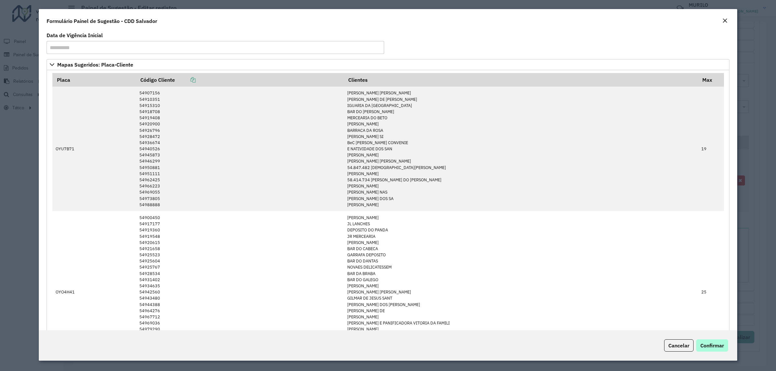  I want to click on th: Clientes, so click(520, 80).